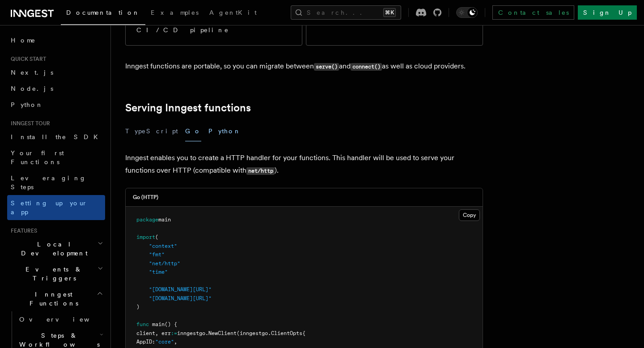 The image size is (644, 348). Describe the element at coordinates (56, 274) in the screenshot. I see `button: Events & Triggers` at that location.